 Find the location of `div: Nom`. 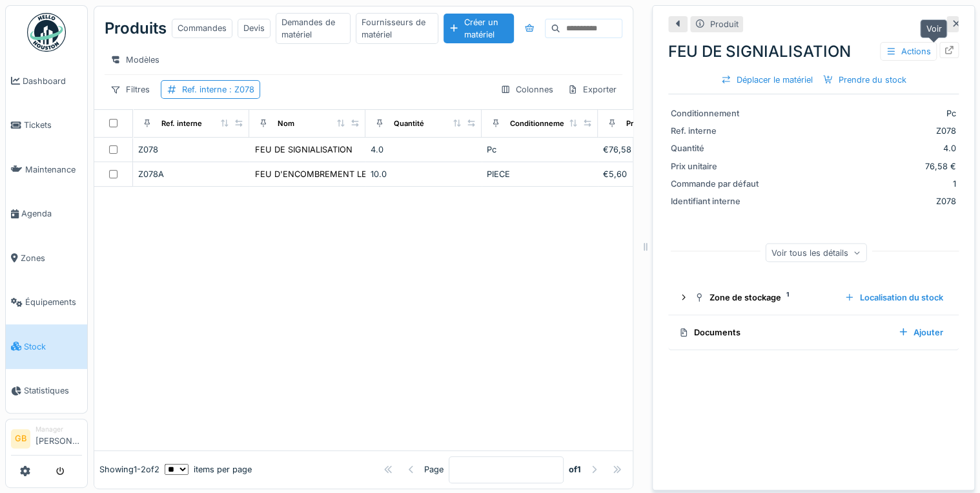

div: Nom is located at coordinates (286, 123).